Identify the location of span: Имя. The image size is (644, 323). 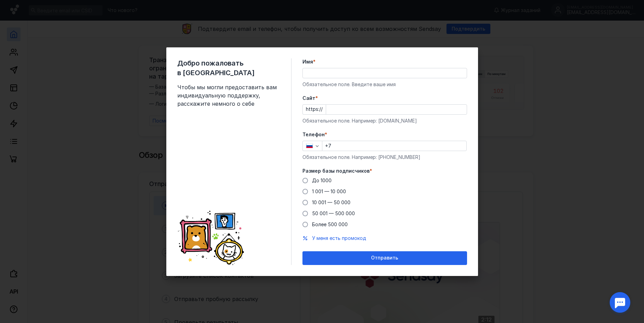
(308, 62).